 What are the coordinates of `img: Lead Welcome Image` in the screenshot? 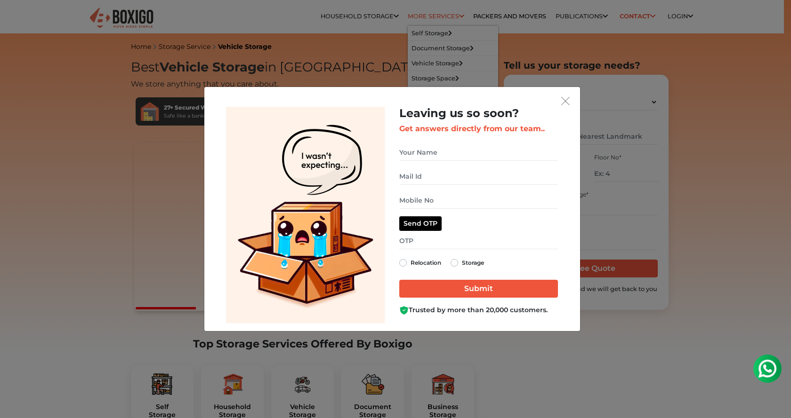 It's located at (305, 215).